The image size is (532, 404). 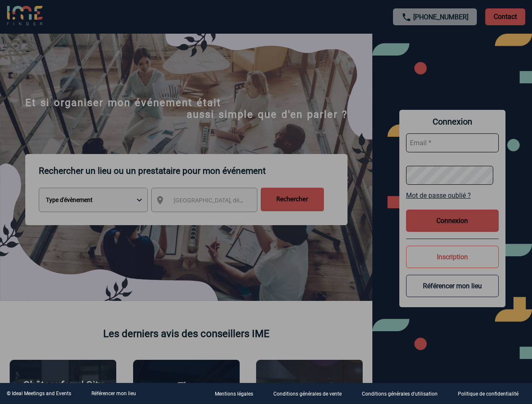 I want to click on p: Politique de confidentialité, so click(x=488, y=394).